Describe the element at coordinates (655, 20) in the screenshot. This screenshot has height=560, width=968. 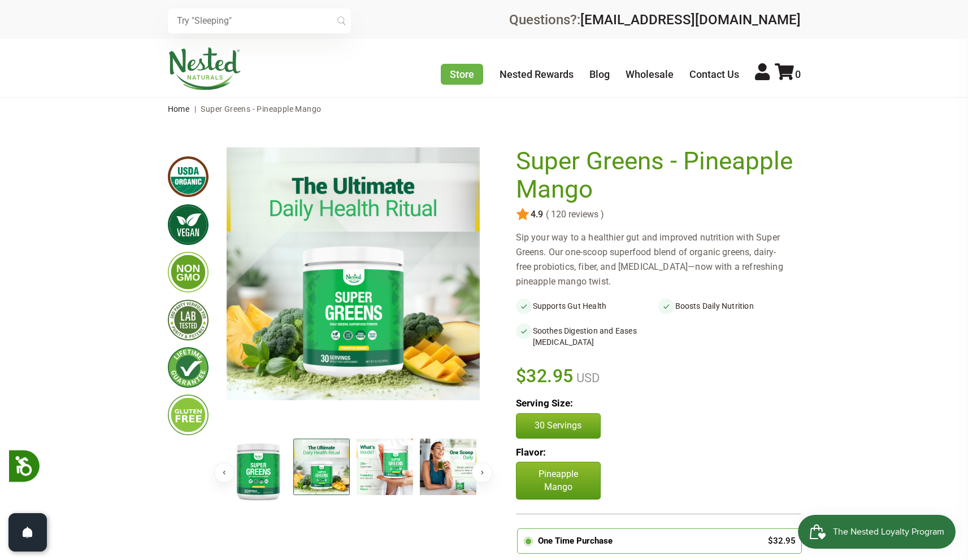
I see `div: Questions?:` at that location.